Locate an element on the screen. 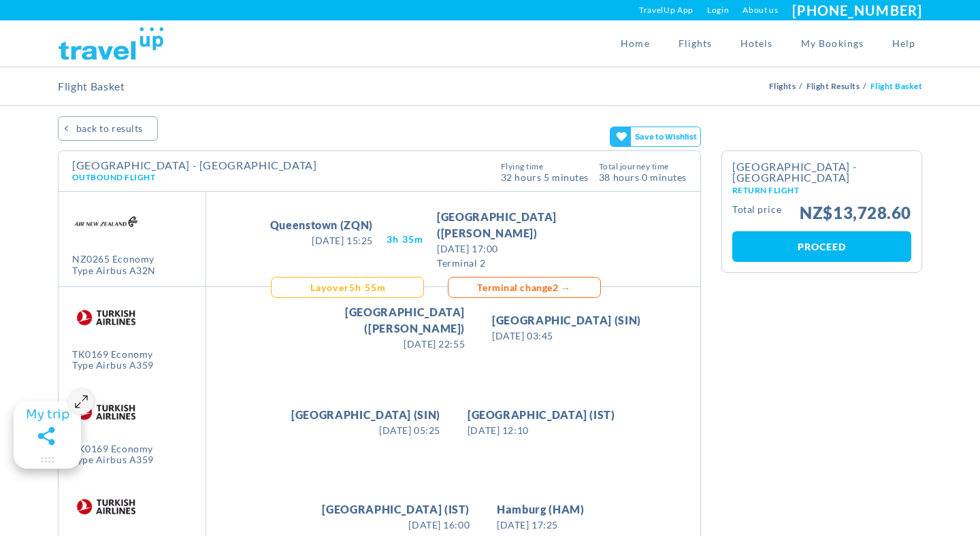 This screenshot has width=980, height=536. a: Help is located at coordinates (899, 44).